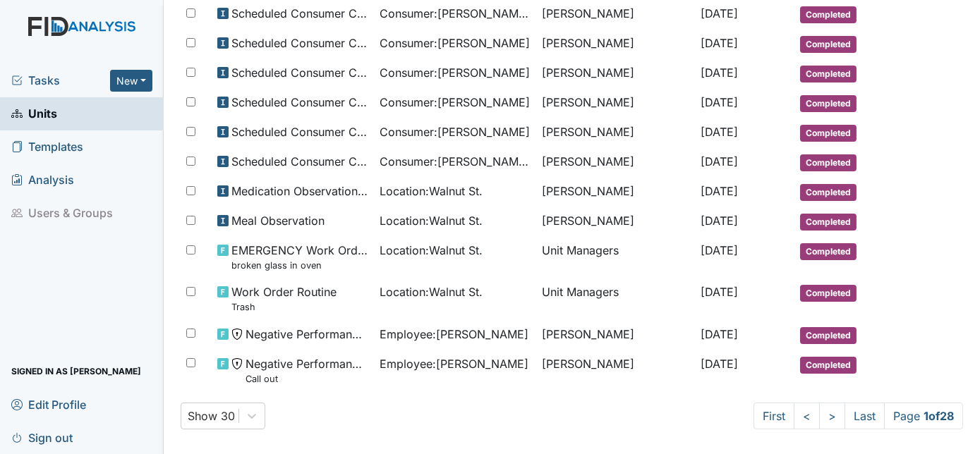  I want to click on span: Negative Performance Review Call out, so click(307, 370).